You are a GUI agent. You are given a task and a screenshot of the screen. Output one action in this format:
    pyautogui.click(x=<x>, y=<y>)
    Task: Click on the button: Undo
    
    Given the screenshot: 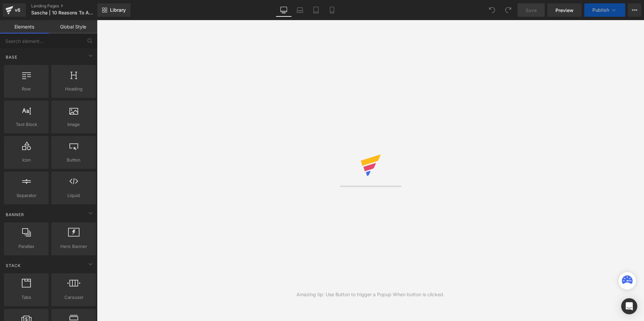 What is the action you would take?
    pyautogui.click(x=492, y=10)
    